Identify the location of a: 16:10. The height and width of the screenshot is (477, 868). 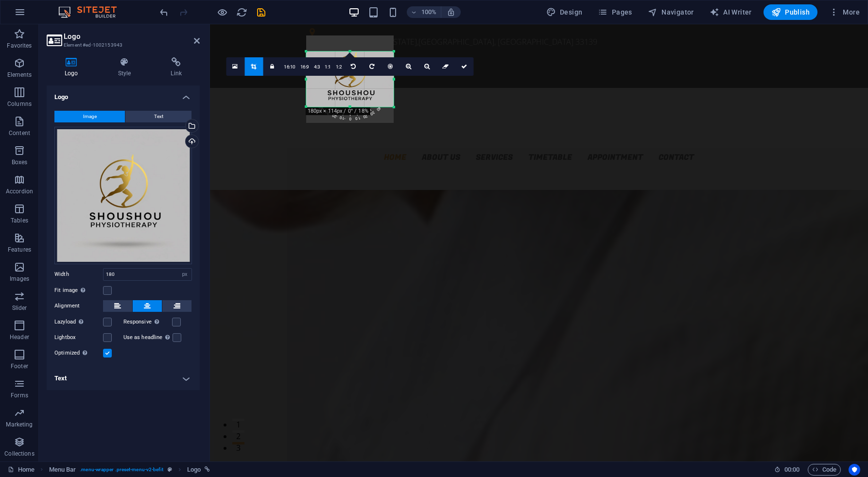
(290, 67).